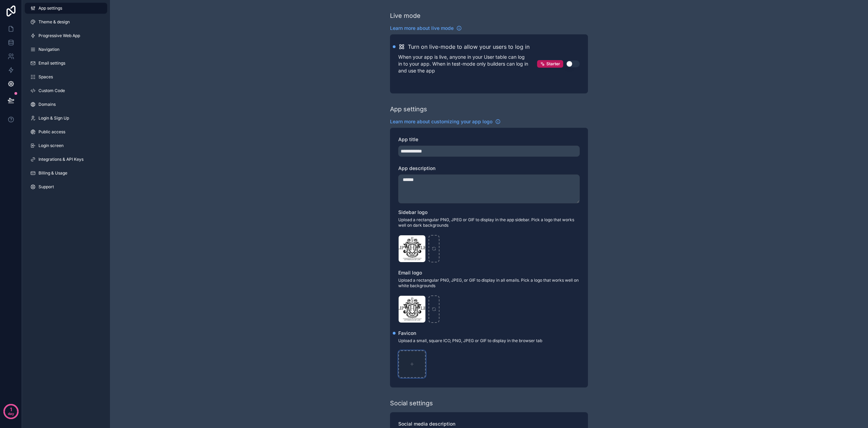 This screenshot has width=868, height=428. I want to click on span: Public access, so click(52, 132).